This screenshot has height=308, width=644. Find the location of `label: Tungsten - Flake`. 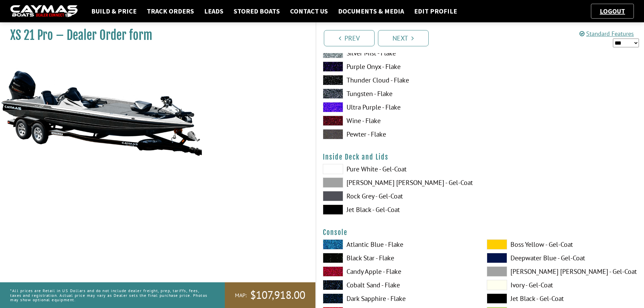

label: Tungsten - Flake is located at coordinates (398, 94).